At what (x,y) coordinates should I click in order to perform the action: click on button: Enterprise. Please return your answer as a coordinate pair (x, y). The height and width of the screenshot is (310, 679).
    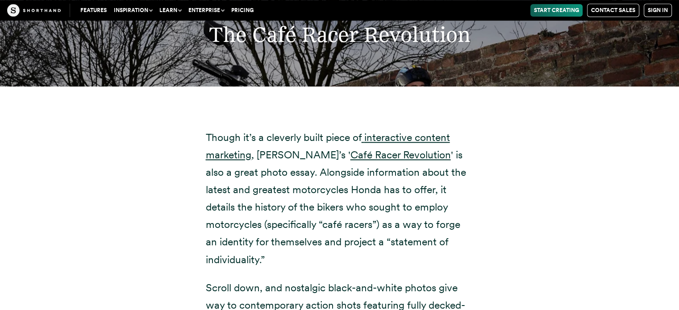
    Looking at the image, I should click on (206, 10).